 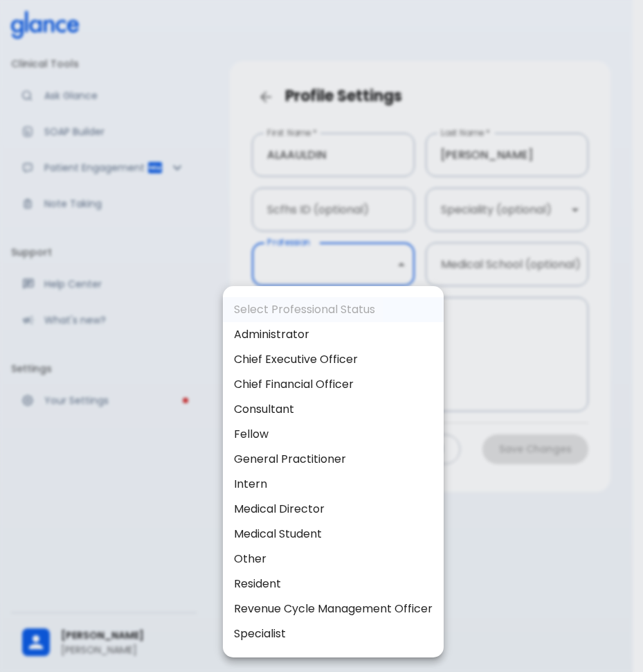 I want to click on li: Resident, so click(x=333, y=584).